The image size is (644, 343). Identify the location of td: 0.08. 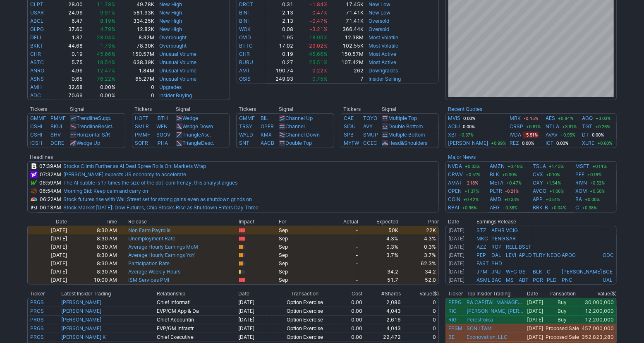
(279, 29).